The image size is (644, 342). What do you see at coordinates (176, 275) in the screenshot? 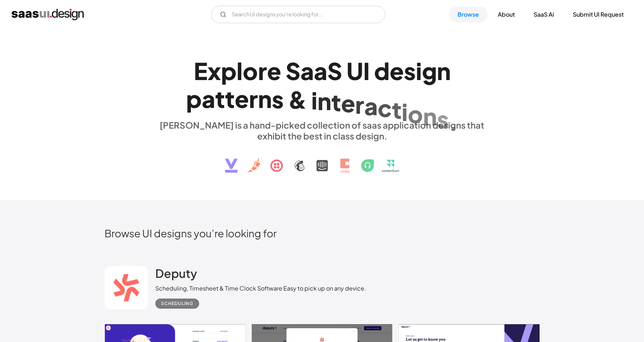
I see `a: Deputy` at bounding box center [176, 275].